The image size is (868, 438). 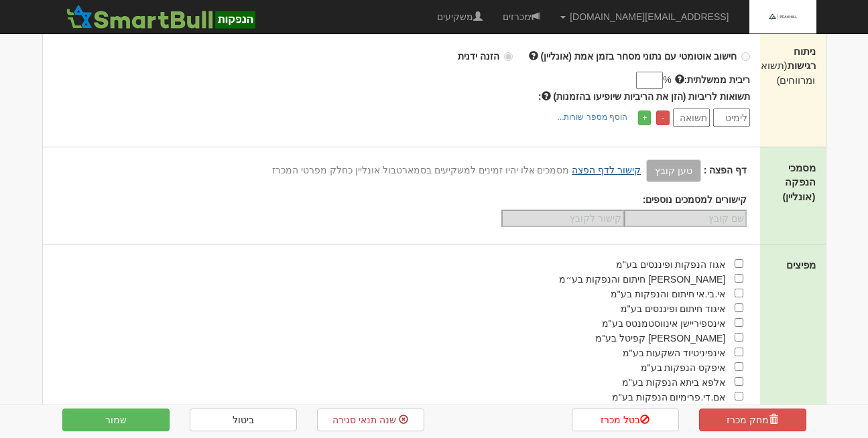 I want to click on span: אגוז הנפקות ופיננסים בע"מ, so click(x=672, y=264).